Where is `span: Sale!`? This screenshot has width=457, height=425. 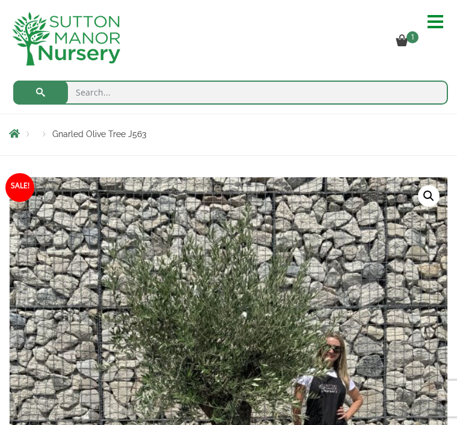 span: Sale! is located at coordinates (20, 188).